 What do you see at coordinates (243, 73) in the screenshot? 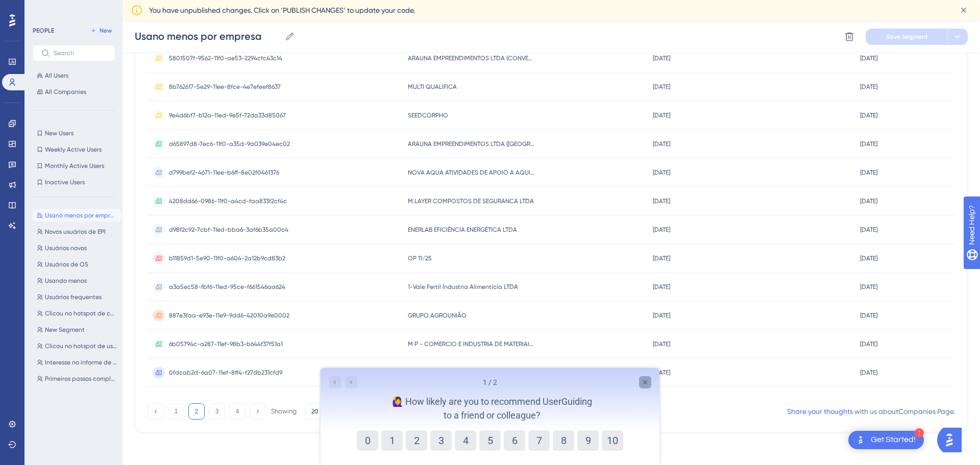
I see `button: Rate 8` at bounding box center [243, 73].